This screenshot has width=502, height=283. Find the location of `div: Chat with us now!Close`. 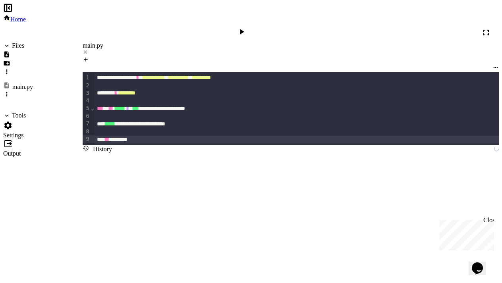

div: Chat with us now!Close is located at coordinates (29, 27).